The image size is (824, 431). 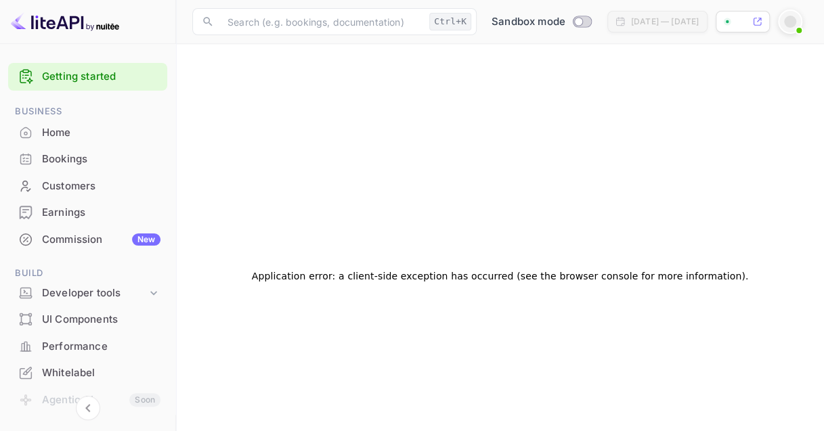 I want to click on a: CommissionNew, so click(x=87, y=239).